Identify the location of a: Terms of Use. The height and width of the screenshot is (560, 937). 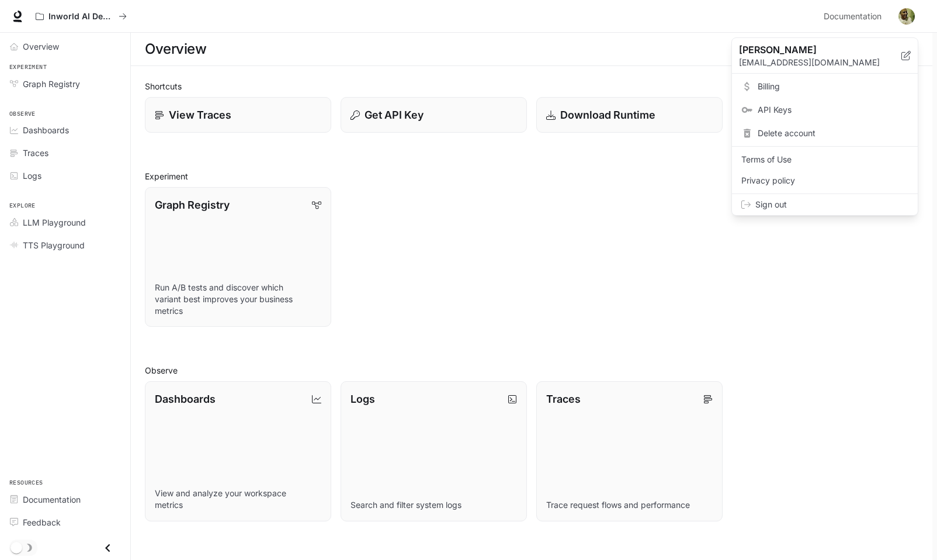
(825, 160).